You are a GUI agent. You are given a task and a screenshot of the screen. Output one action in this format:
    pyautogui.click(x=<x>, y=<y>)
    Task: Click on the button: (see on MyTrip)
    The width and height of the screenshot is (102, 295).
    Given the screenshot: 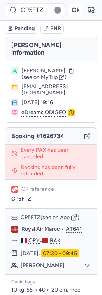 What is the action you would take?
    pyautogui.click(x=44, y=78)
    